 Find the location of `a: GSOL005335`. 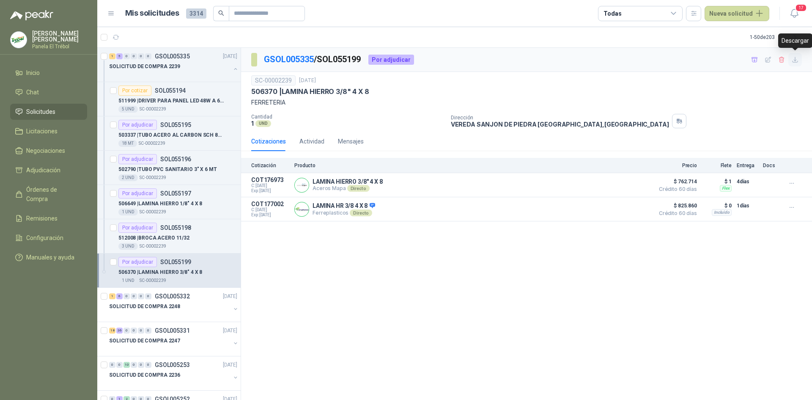

a: GSOL005335 is located at coordinates (289, 59).